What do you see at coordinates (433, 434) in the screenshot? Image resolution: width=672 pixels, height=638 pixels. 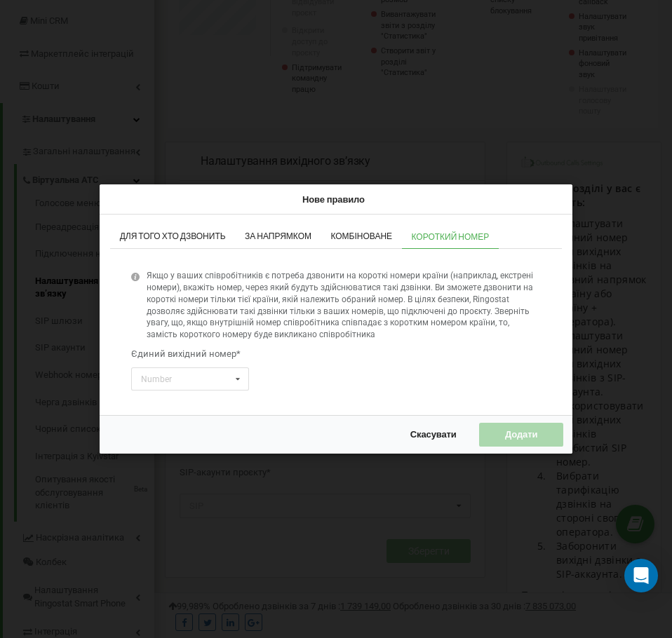 I see `button: Скасувати` at bounding box center [433, 434].